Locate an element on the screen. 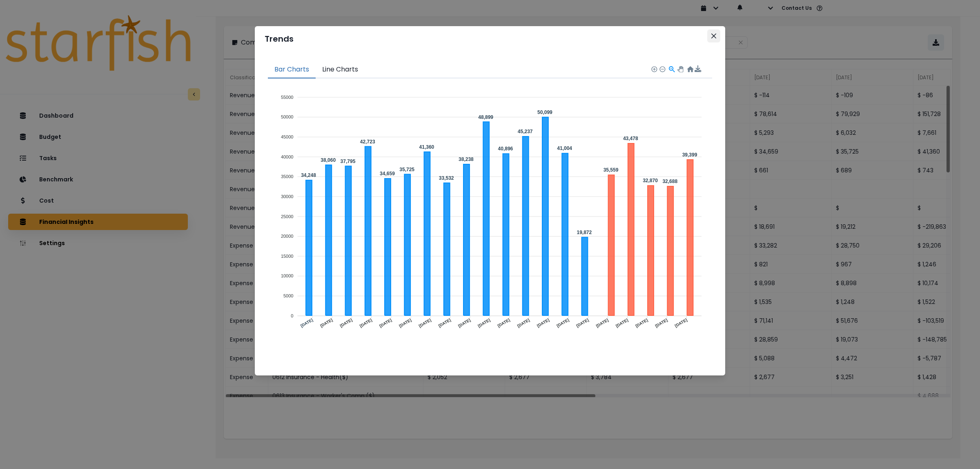 The width and height of the screenshot is (980, 469). tspan: 55000 is located at coordinates (287, 97).